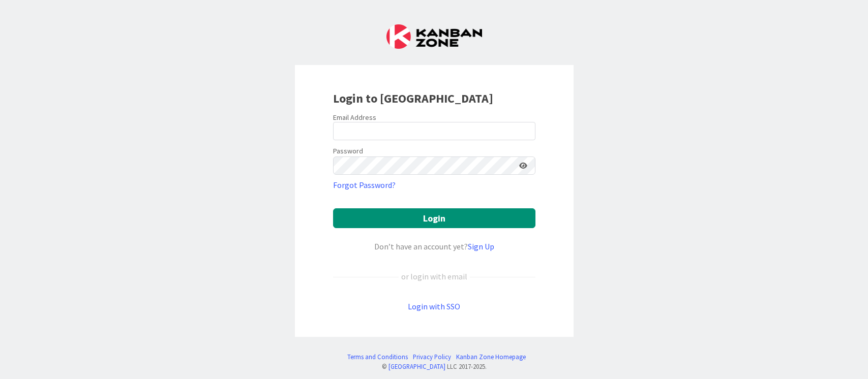  What do you see at coordinates (434, 246) in the screenshot?
I see `div: Don’t have an account yet?` at bounding box center [434, 246].